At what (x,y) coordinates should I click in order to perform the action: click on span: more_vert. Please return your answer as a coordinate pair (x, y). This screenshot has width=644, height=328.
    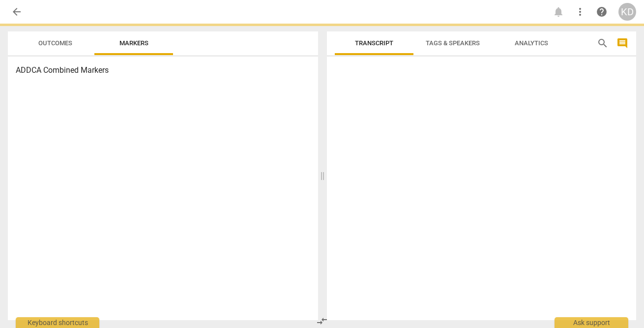
    Looking at the image, I should click on (580, 12).